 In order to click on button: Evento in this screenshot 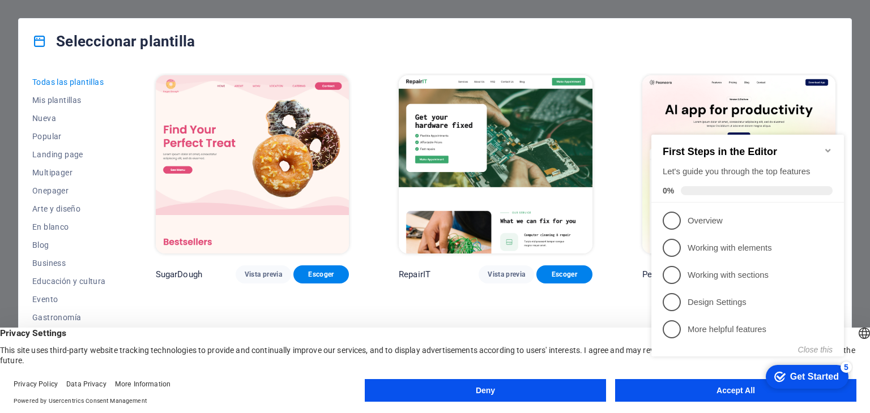, I will do `click(69, 300)`.